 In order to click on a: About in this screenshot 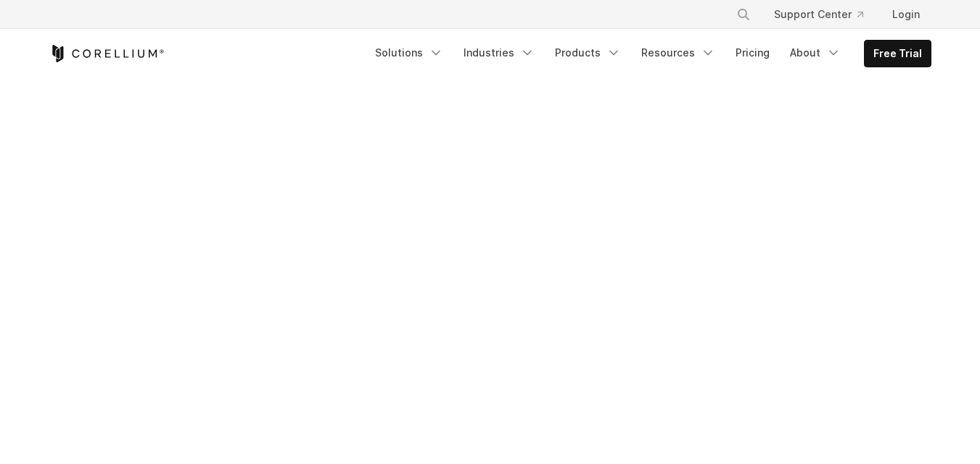, I will do `click(815, 53)`.